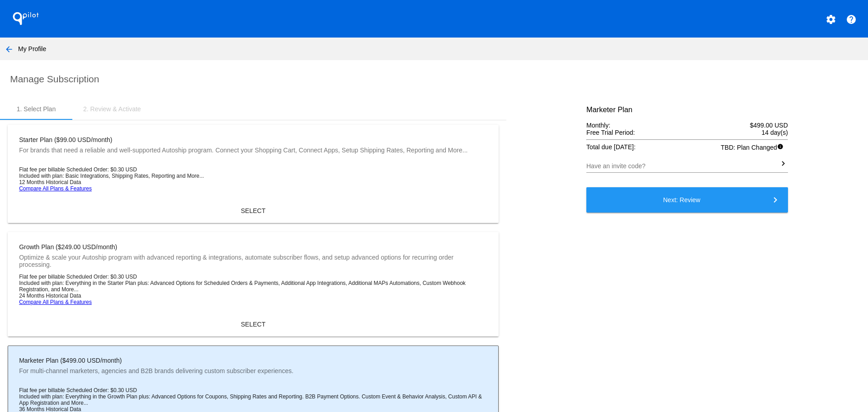 The height and width of the screenshot is (412, 868). Describe the element at coordinates (682, 166) in the screenshot. I see `input: Have an invite code?` at that location.